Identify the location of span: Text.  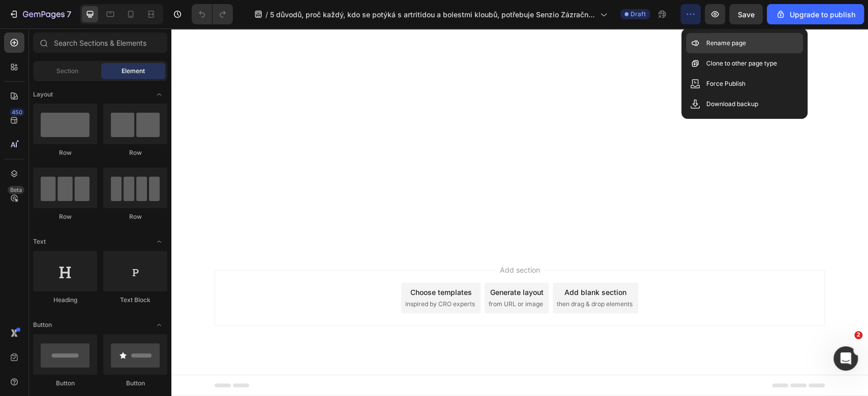
(39, 242).